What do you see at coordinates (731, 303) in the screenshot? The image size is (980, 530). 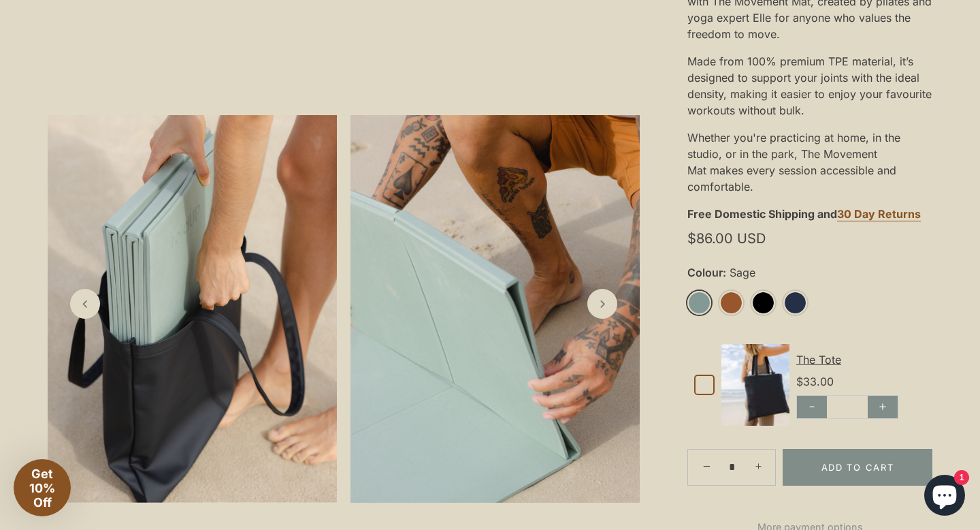 I see `a: Rust` at bounding box center [731, 303].